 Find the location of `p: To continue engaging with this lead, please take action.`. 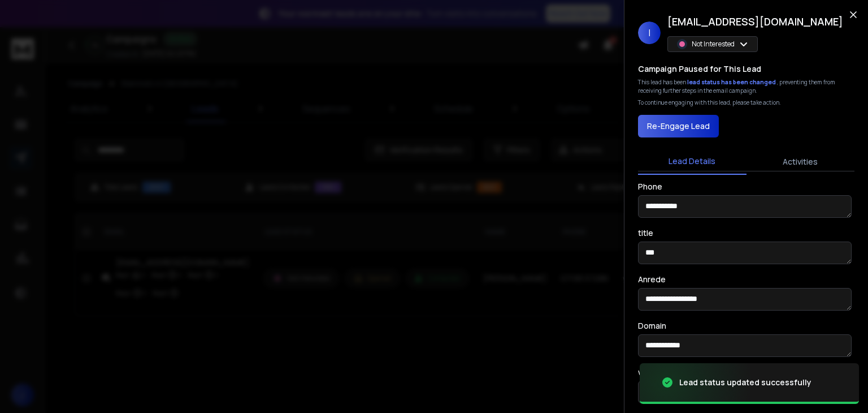

p: To continue engaging with this lead, please take action. is located at coordinates (709, 102).